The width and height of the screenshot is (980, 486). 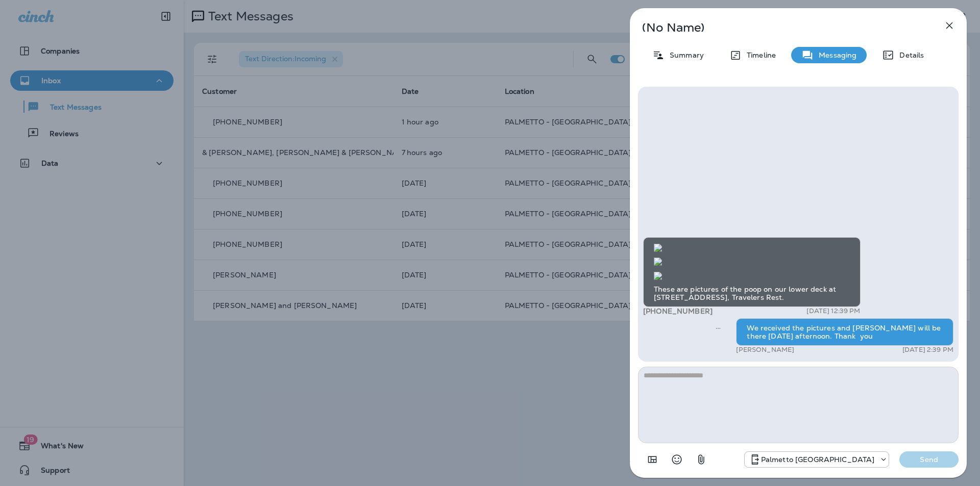 What do you see at coordinates (835, 55) in the screenshot?
I see `p: Messaging` at bounding box center [835, 55].